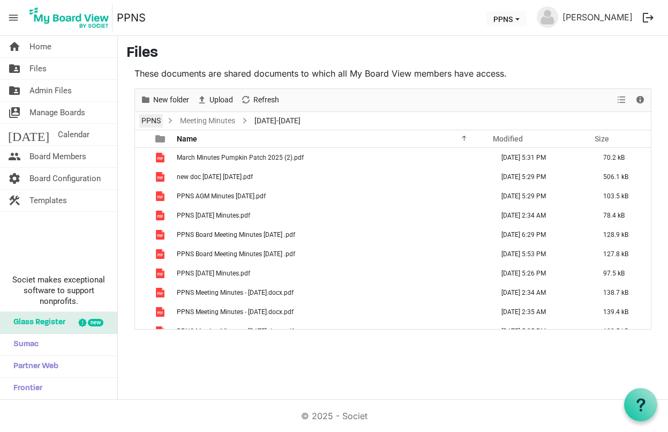  I want to click on span: Upload, so click(221, 100).